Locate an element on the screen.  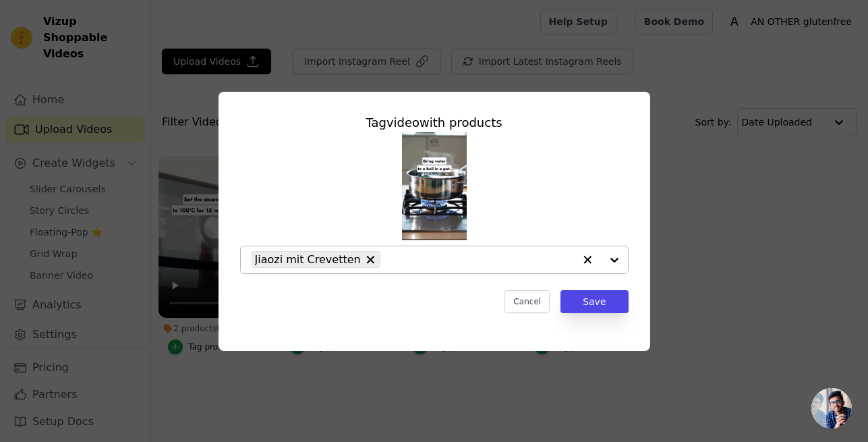
a: Chat öffnen is located at coordinates (831, 408).